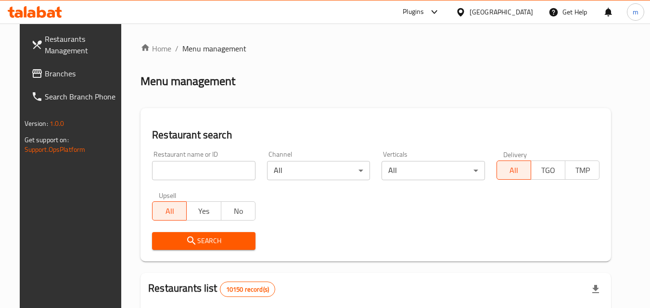 The image size is (650, 308). What do you see at coordinates (636, 12) in the screenshot?
I see `span: m` at bounding box center [636, 12].